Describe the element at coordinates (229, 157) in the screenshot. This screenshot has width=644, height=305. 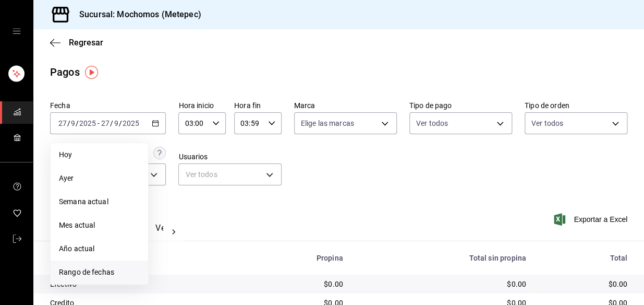
I see `label: Usuarios` at that location.